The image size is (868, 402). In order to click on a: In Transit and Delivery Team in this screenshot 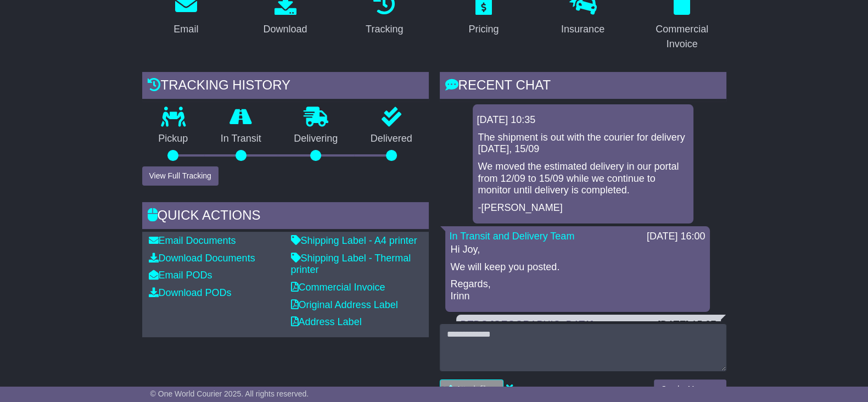, I will do `click(512, 236)`.